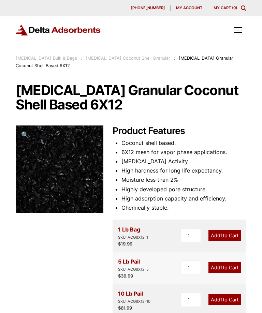  I want to click on span: 0, so click(234, 8).